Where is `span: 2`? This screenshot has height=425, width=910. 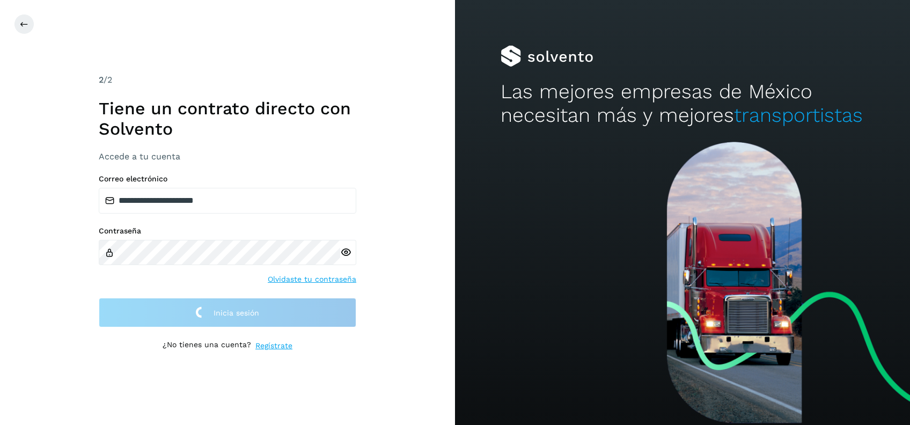
span: 2 is located at coordinates (101, 79).